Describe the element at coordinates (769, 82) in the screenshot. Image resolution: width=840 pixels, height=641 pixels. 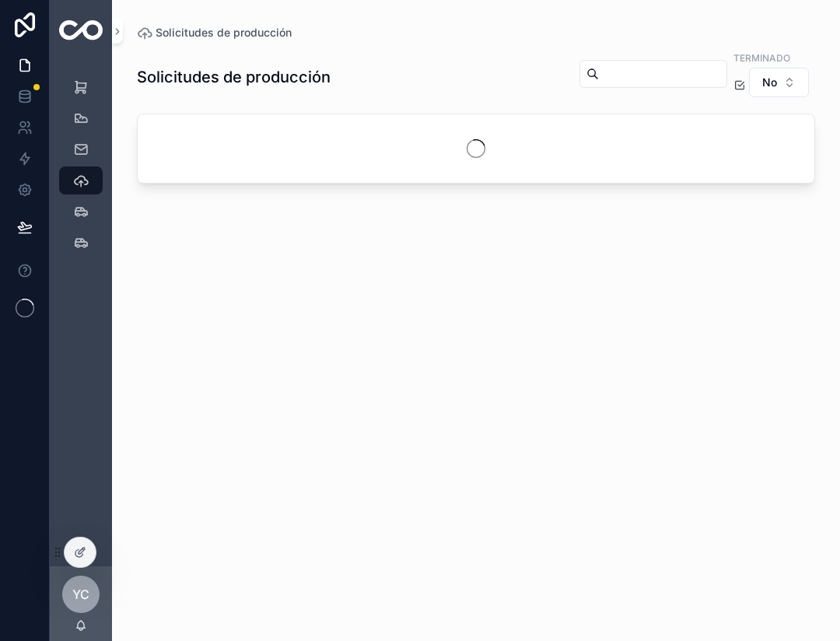
I see `span: No` at that location.